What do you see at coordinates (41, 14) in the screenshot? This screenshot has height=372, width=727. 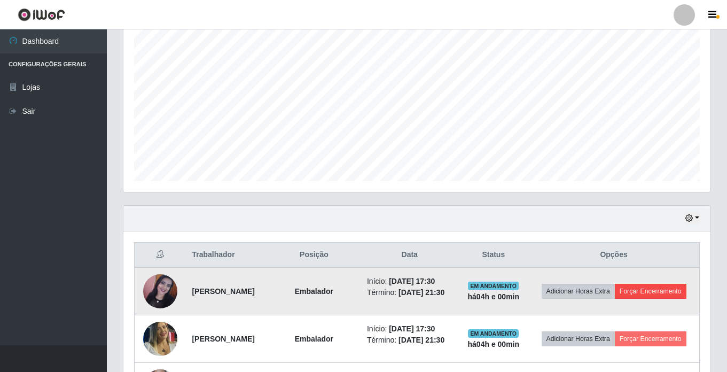 I see `img: CoreUI Logo` at bounding box center [41, 14].